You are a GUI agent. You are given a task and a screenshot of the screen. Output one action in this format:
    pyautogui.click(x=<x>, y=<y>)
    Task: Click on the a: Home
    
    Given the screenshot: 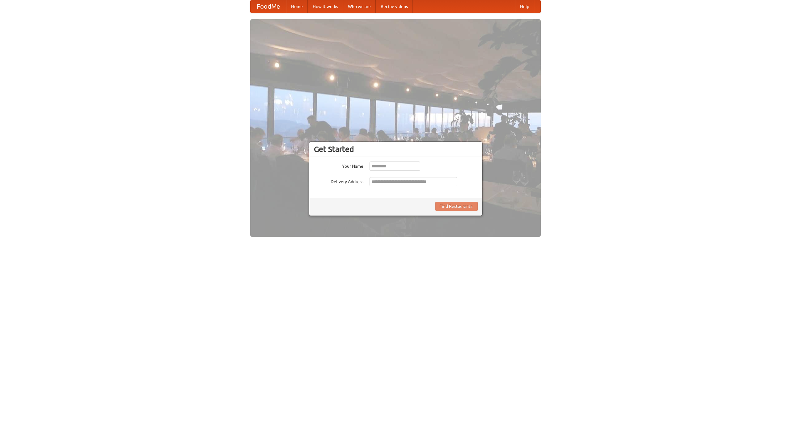 What is the action you would take?
    pyautogui.click(x=297, y=6)
    